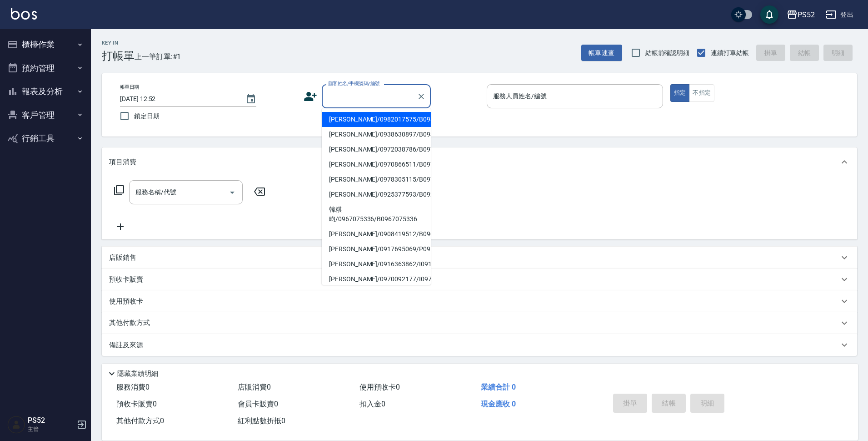 The height and width of the screenshot is (441, 868). Describe the element at coordinates (123, 162) in the screenshot. I see `p: 項目消費` at that location.